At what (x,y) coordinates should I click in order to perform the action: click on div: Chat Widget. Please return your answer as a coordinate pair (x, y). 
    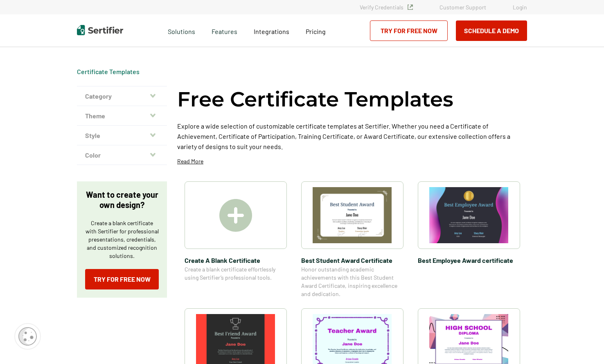
    Looking at the image, I should click on (584, 344).